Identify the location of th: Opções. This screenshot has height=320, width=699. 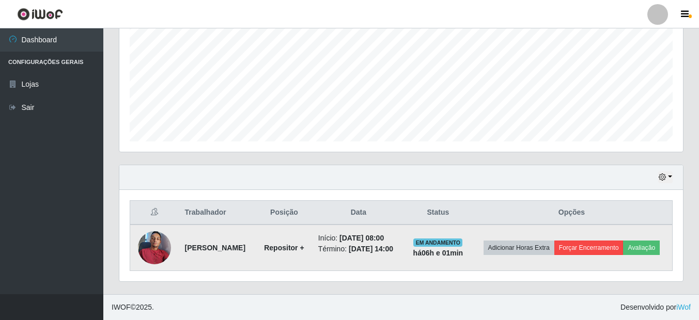
(572, 213).